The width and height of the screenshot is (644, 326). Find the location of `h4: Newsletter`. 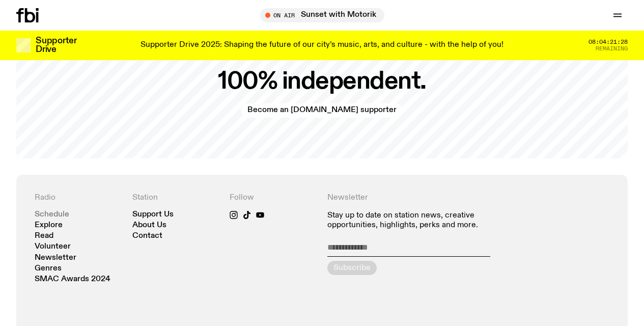

h4: Newsletter is located at coordinates (419, 198).